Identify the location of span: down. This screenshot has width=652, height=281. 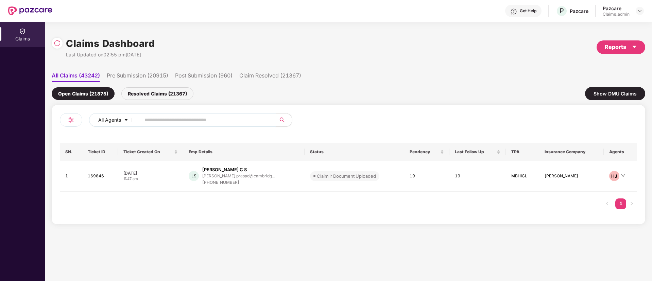
(623, 176).